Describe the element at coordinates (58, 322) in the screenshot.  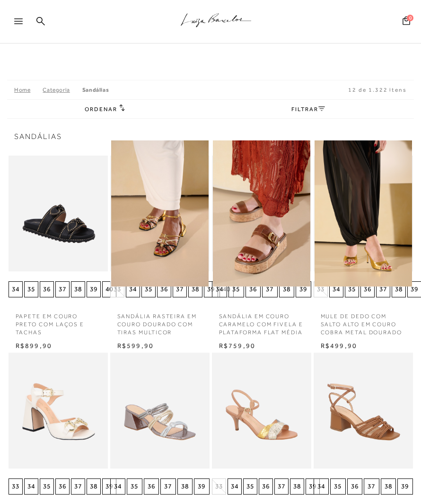
I see `a: PAPETE EM COURO PRETO COM LAÇOS E TACHAS` at that location.